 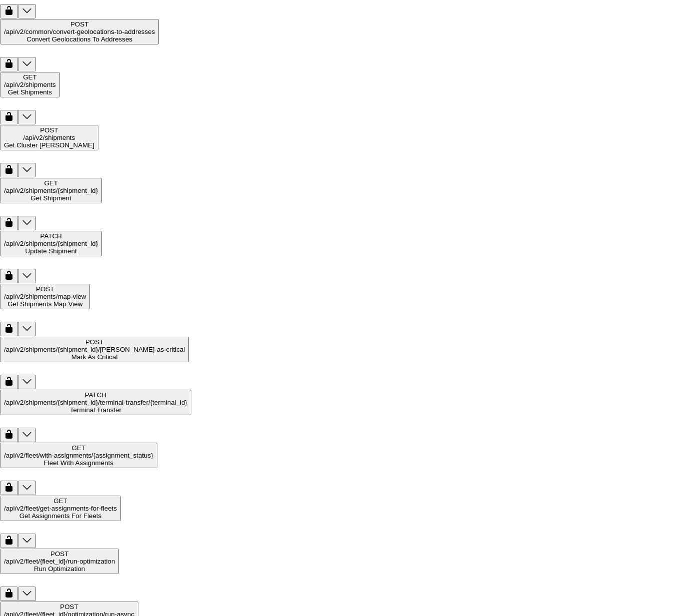 What do you see at coordinates (78, 455) in the screenshot?
I see `span: /api /v2 /fleet /with-assignments /{assignment_status}` at bounding box center [78, 455].